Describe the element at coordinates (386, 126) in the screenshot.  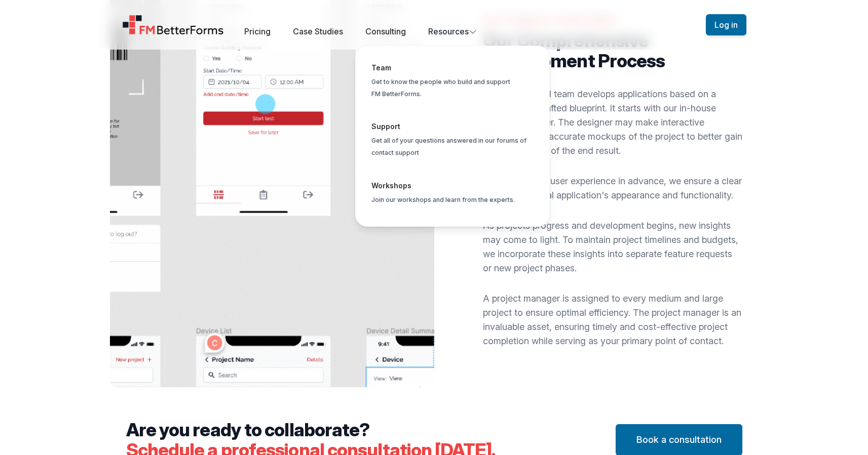
I see `a: Support` at that location.